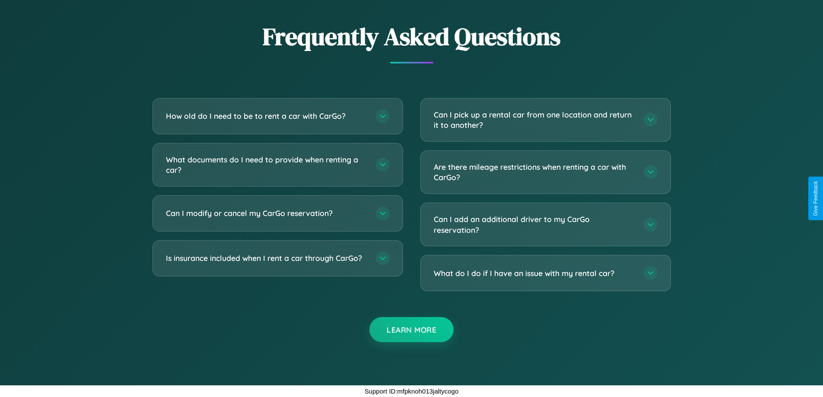 The height and width of the screenshot is (397, 823). I want to click on h3: How old do I need to be to rent a car with CarGo?, so click(267, 116).